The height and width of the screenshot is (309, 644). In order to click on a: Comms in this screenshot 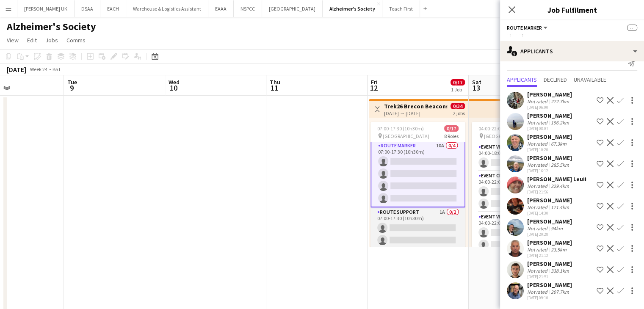, I will do `click(76, 40)`.